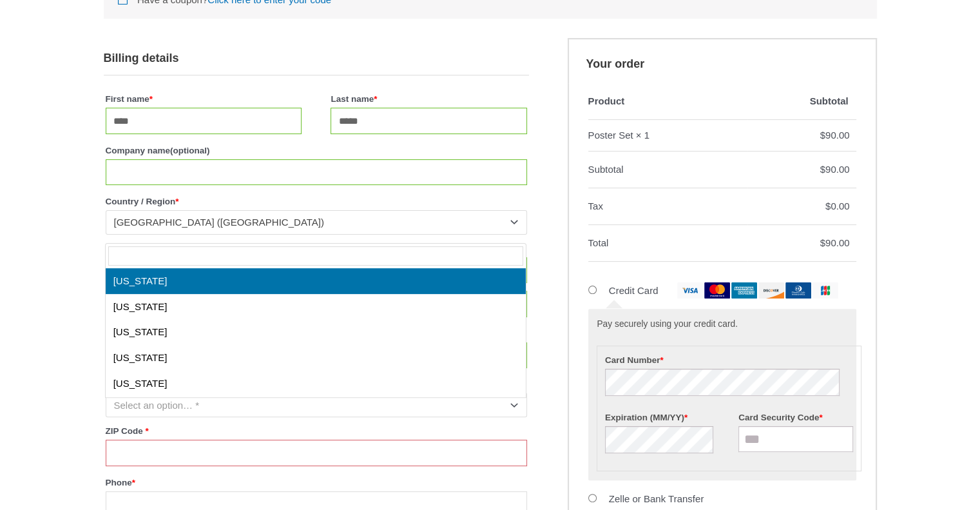 The height and width of the screenshot is (510, 980). What do you see at coordinates (157, 405) in the screenshot?
I see `span: Select an option… *` at bounding box center [157, 405].